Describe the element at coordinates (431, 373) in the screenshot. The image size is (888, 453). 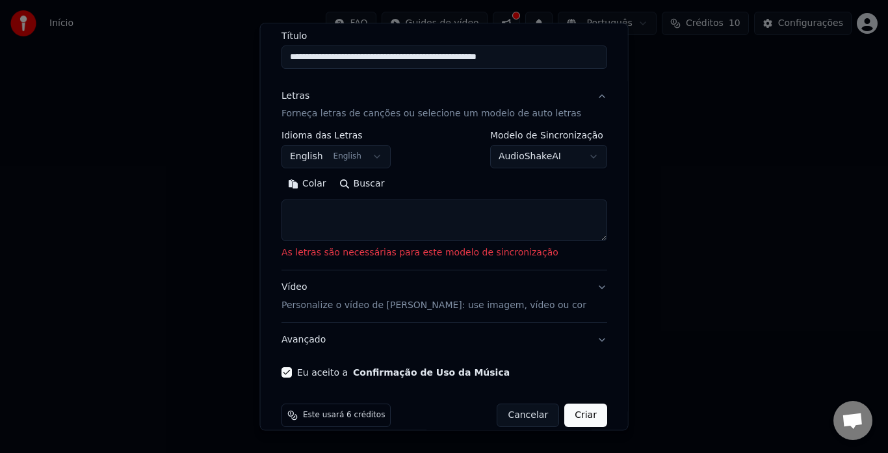
I see `button: Eu aceito a` at that location.